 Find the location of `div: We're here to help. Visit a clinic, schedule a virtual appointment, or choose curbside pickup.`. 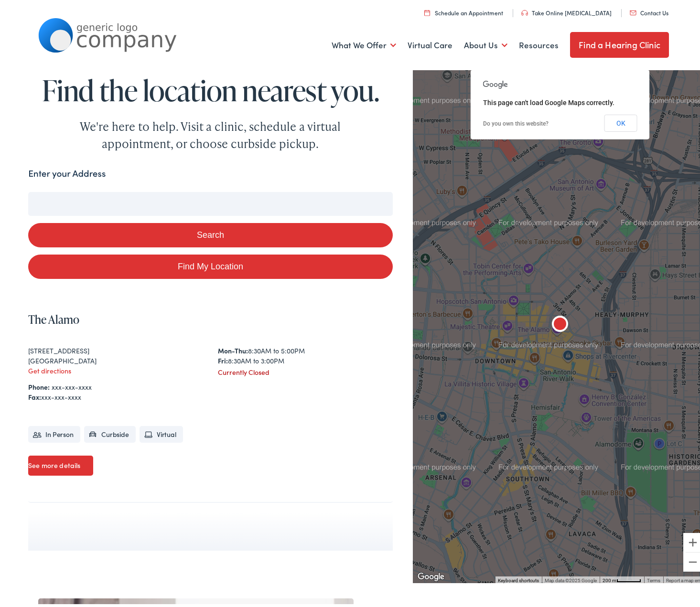

div: We're here to help. Visit a clinic, schedule a virtual appointment, or choose curbside pickup. is located at coordinates (210, 133).